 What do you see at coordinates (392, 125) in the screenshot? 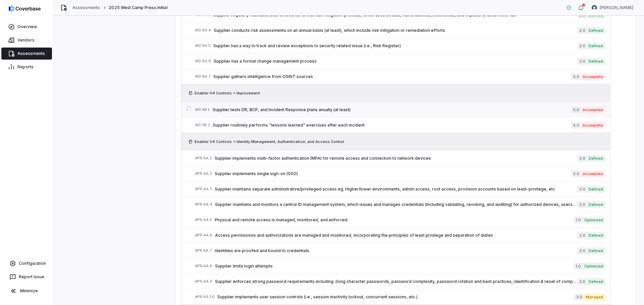
I see `span: Supplier routinely performs "lessons learned" exercises after each incident` at bounding box center [392, 125].